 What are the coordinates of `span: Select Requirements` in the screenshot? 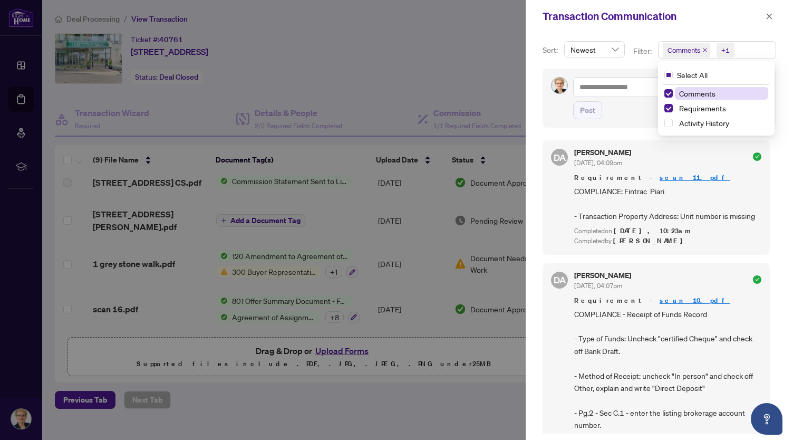 It's located at (669, 108).